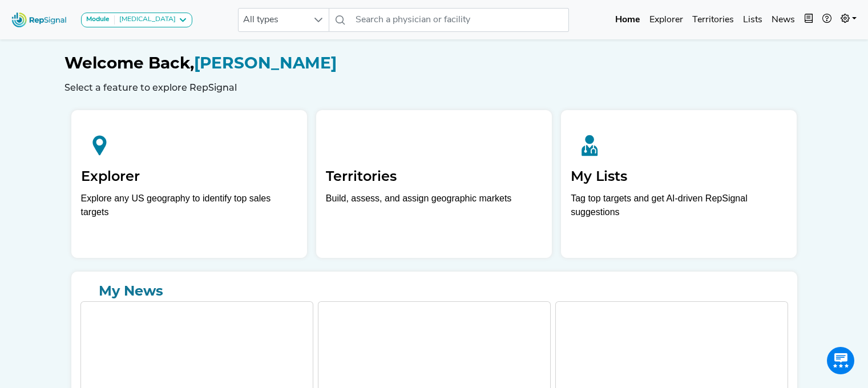  Describe the element at coordinates (628, 20) in the screenshot. I see `a: Home` at that location.